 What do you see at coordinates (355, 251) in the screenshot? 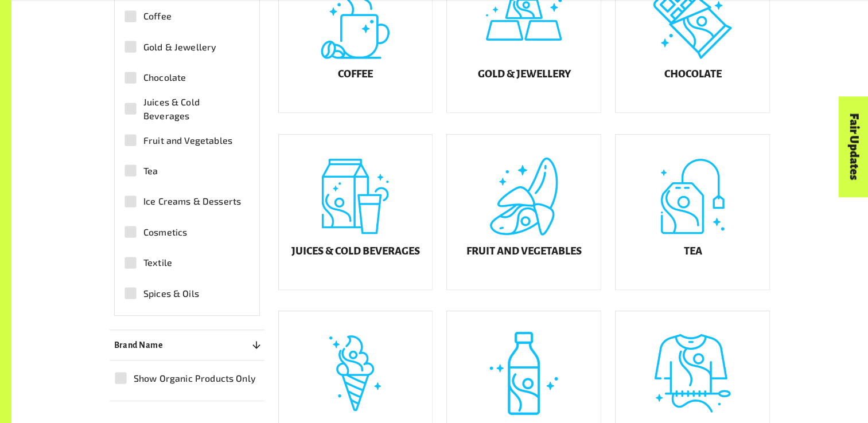
I see `h5: Juices & Cold Beverages` at bounding box center [355, 251].